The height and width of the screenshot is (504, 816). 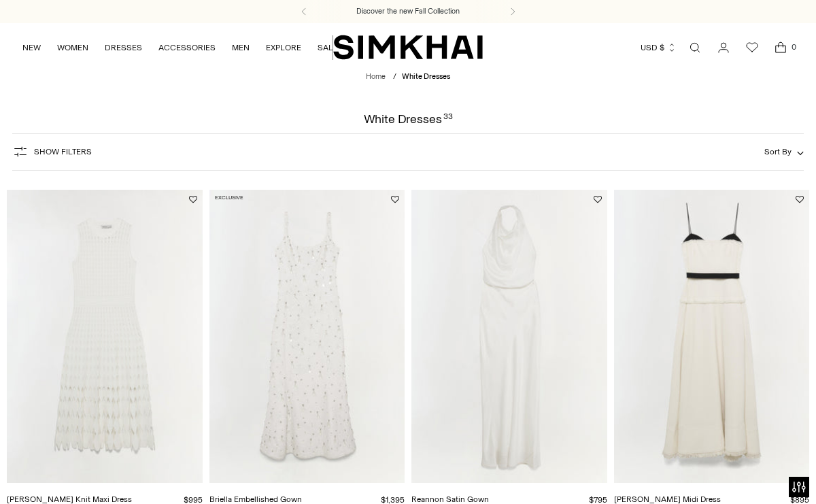 I want to click on a: Go to the account page, so click(x=724, y=48).